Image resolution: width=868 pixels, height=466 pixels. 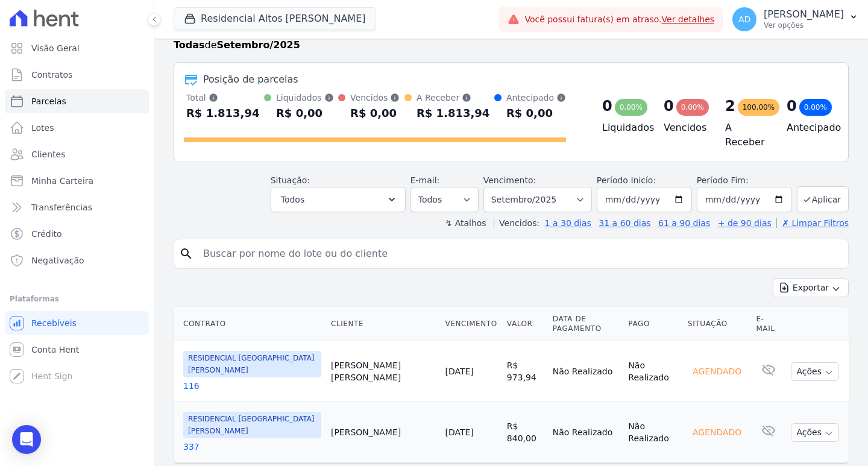 What do you see at coordinates (375, 98) in the screenshot?
I see `div: Vencidos` at bounding box center [375, 98].